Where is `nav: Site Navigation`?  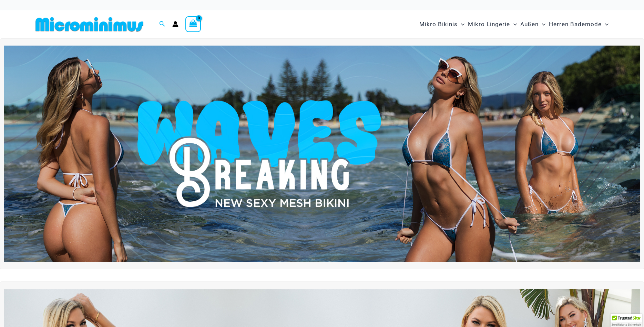
nav: Site Navigation is located at coordinates (515, 24).